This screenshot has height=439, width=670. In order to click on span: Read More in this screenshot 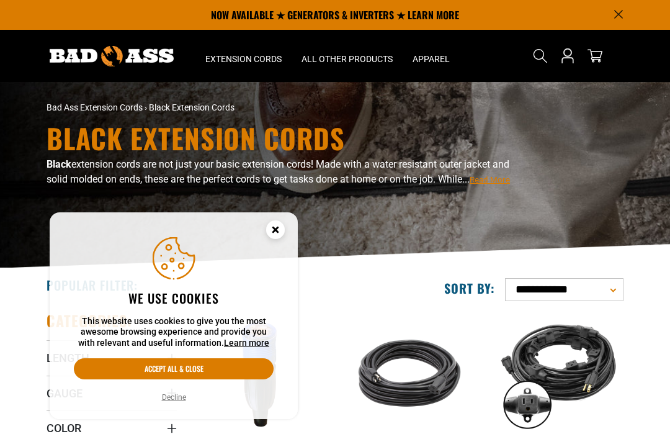, I will do `click(490, 179)`.